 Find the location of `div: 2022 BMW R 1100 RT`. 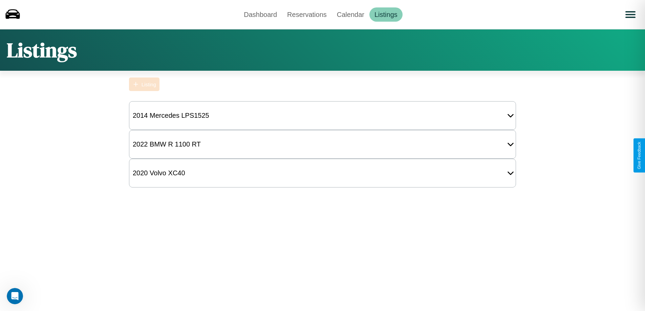

div: 2022 BMW R 1100 RT is located at coordinates (167, 144).